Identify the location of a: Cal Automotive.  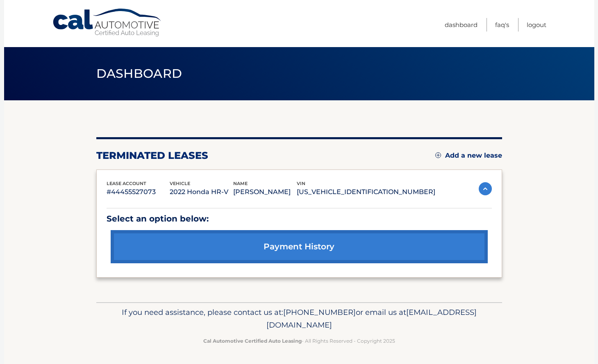
(107, 23).